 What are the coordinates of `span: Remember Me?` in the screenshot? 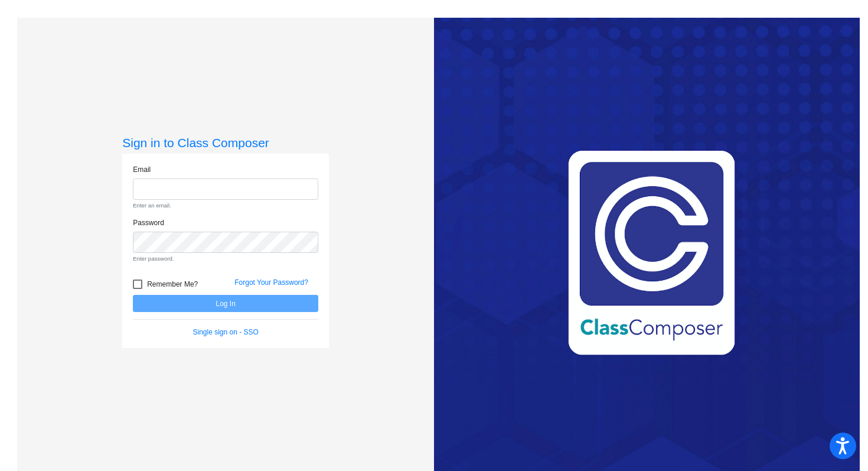 It's located at (173, 284).